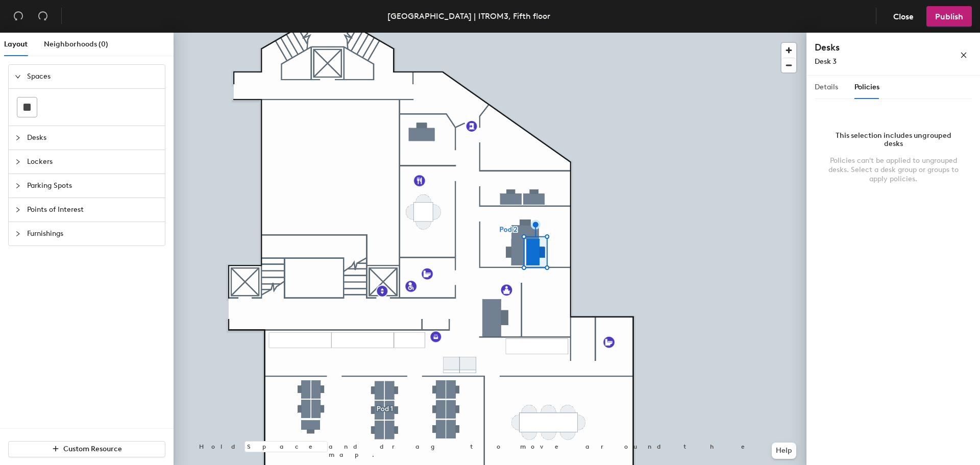  What do you see at coordinates (93, 76) in the screenshot?
I see `span: Spaces` at bounding box center [93, 76].